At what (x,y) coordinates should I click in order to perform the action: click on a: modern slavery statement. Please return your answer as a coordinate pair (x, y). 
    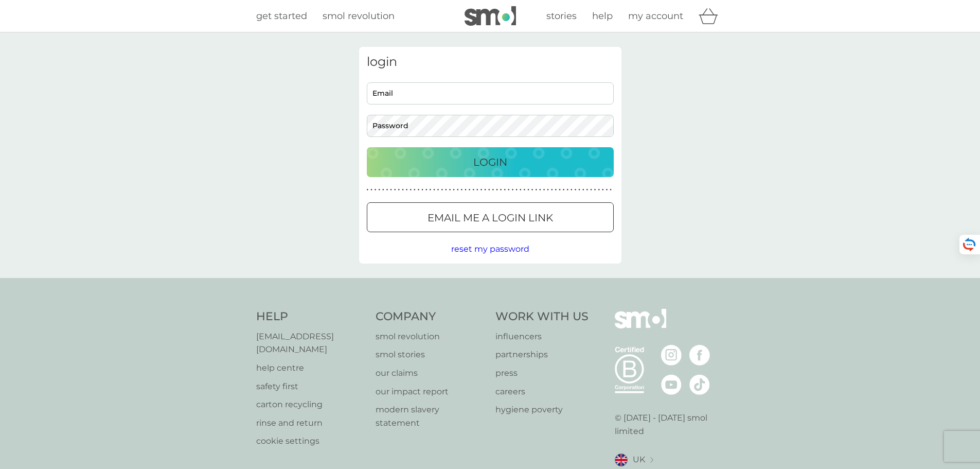
    Looking at the image, I should click on (430, 416).